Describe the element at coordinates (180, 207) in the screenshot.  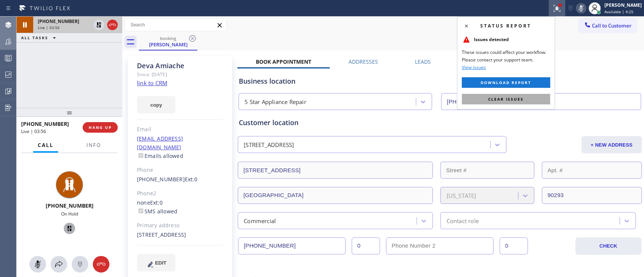
I see `div: none` at that location.